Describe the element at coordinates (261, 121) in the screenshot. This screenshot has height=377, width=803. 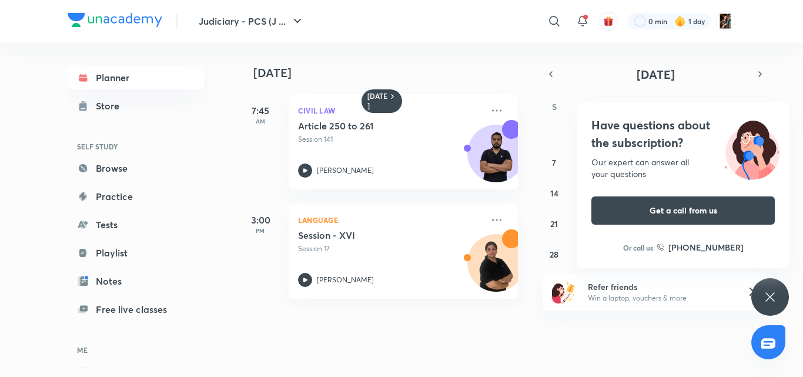
I see `p: AM` at that location.